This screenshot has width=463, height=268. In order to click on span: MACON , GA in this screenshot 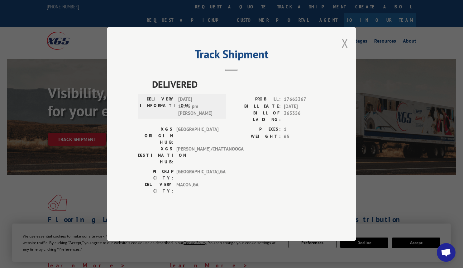, I will do `click(197, 188)`.